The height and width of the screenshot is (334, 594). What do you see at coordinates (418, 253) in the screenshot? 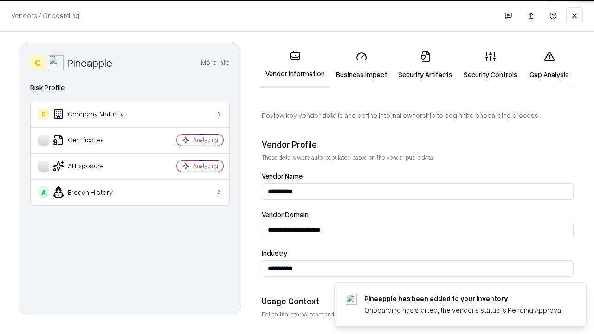
I see `label: Industry` at bounding box center [418, 253].